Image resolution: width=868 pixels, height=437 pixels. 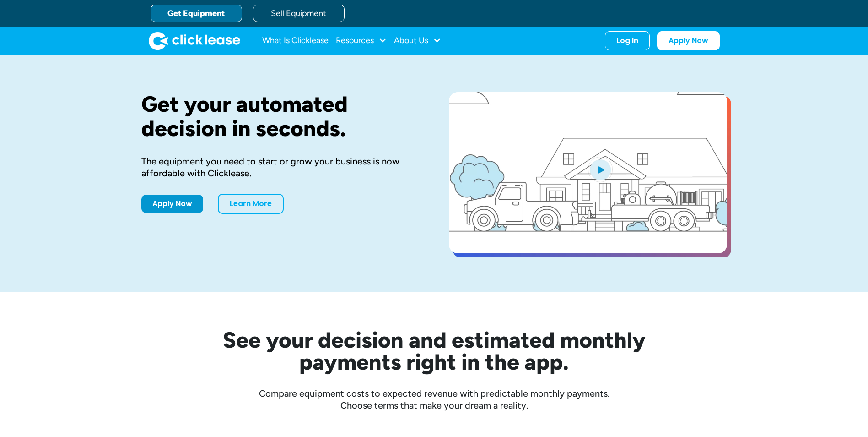 I want to click on a: Get Equipment, so click(x=196, y=13).